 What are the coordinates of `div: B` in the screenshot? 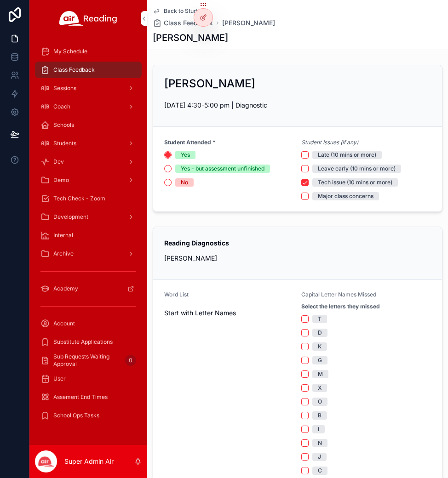 It's located at (320, 416).